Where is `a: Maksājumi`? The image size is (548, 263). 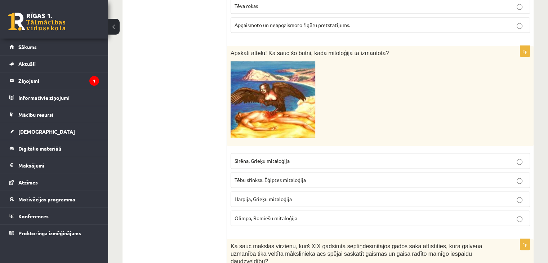 a: Maksājumi is located at coordinates (54, 165).